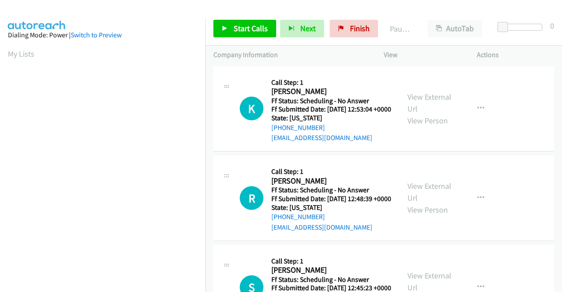 The width and height of the screenshot is (562, 292). What do you see at coordinates (308, 28) in the screenshot?
I see `span: Next` at bounding box center [308, 28].